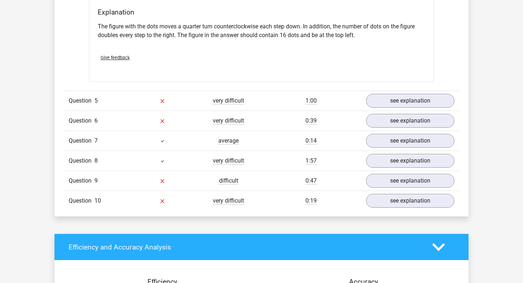  I want to click on p: The figure with the dots moves a quarter turn counterclockwise each step down. In addition, the n..., so click(261, 31).